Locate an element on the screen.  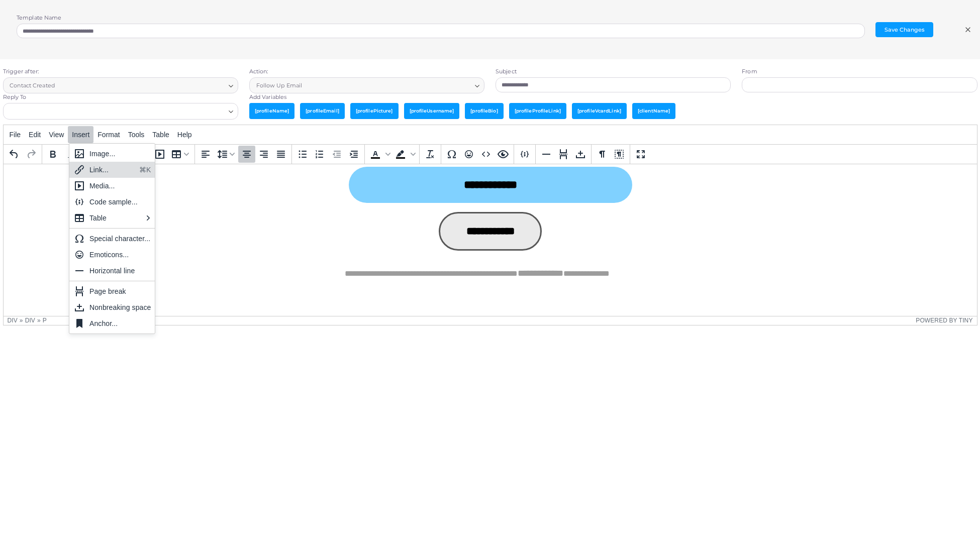
span: Help is located at coordinates (184, 135).